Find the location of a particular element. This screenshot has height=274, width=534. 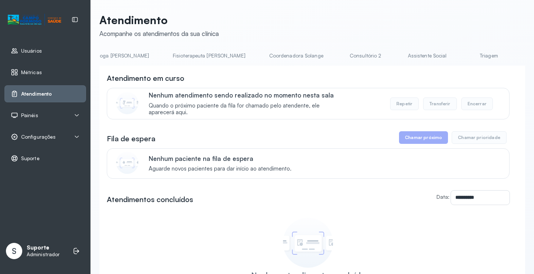

span: Métricas is located at coordinates (32, 72).